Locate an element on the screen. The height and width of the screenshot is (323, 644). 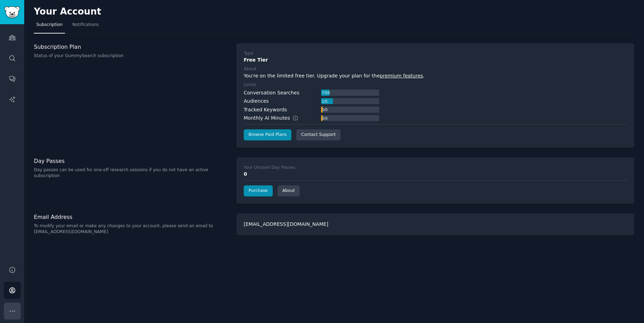
p: Status of your GummySearch subscription is located at coordinates (131, 56).